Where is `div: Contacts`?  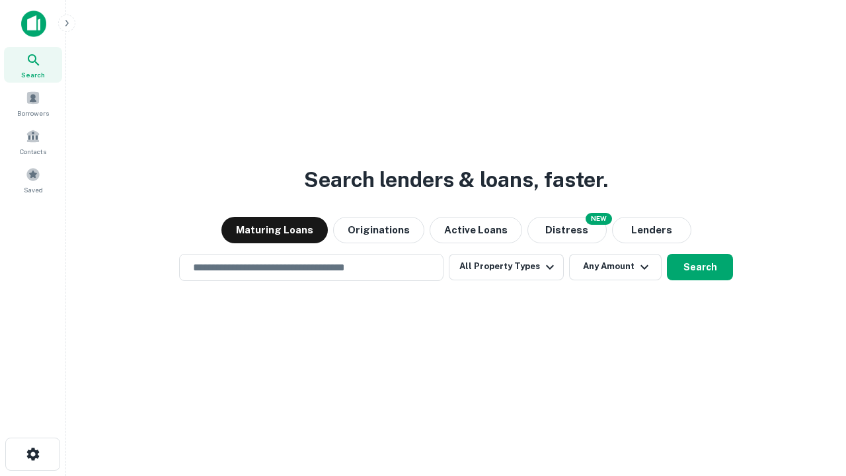
div: Contacts is located at coordinates (33, 141).